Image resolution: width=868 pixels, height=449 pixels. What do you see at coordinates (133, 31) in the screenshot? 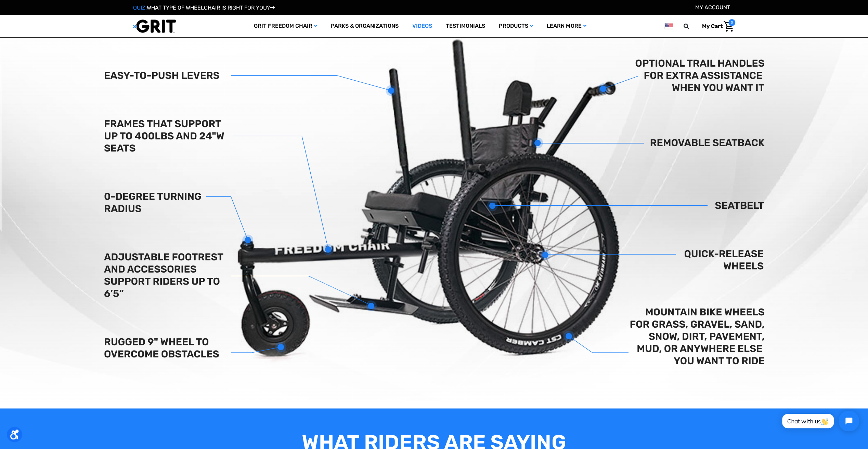
I see `span: Phone Number` at bounding box center [133, 31].